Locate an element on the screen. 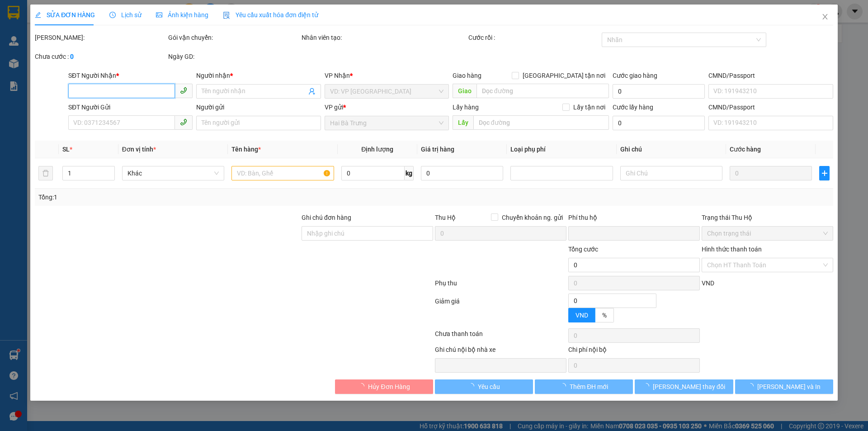 The image size is (868, 431). div: Phí thu hộ is located at coordinates (634, 220).